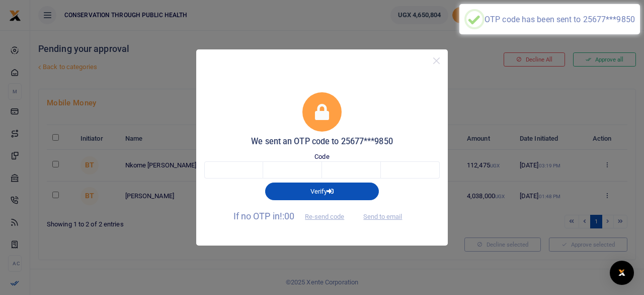 This screenshot has height=295, width=644. Describe the element at coordinates (287, 216) in the screenshot. I see `span: !:00` at that location.